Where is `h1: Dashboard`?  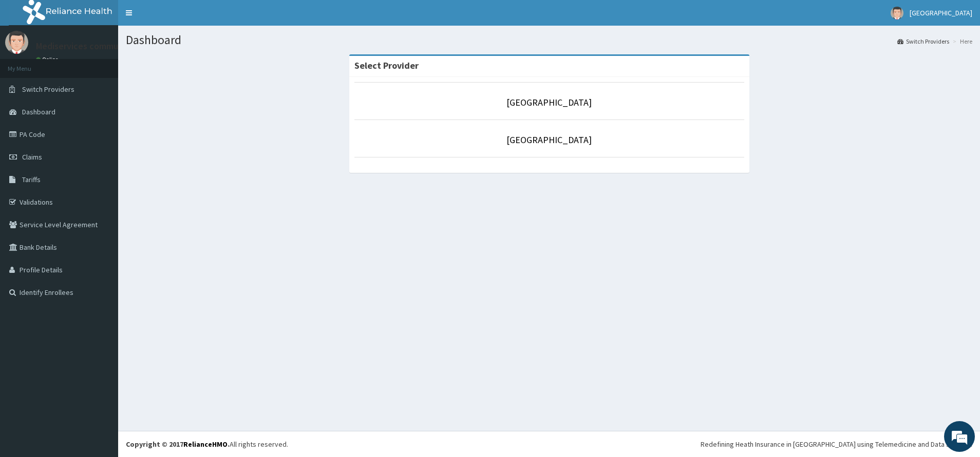 h1: Dashboard is located at coordinates (549, 40).